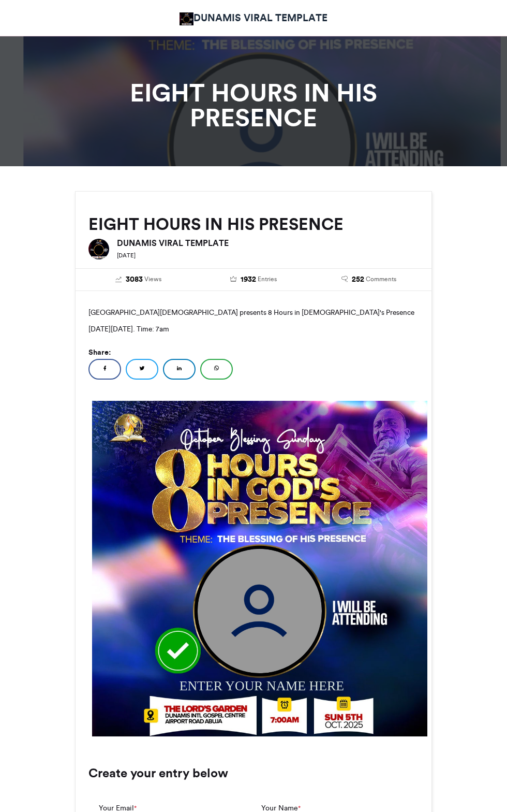 The height and width of the screenshot is (812, 507). What do you see at coordinates (254, 773) in the screenshot?
I see `h3: Create your entry below` at bounding box center [254, 773].